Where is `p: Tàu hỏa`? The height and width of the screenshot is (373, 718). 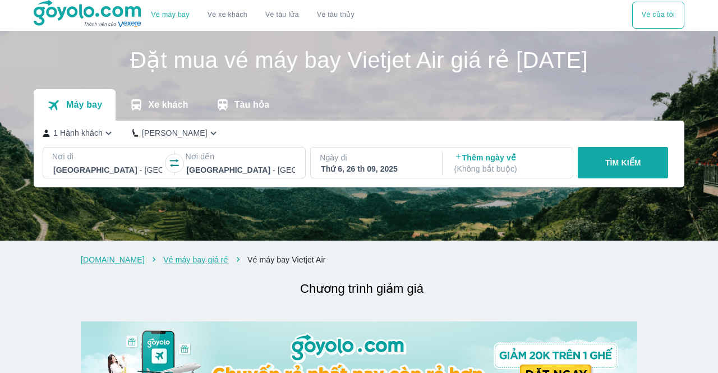 p: Tàu hỏa is located at coordinates (252, 105).